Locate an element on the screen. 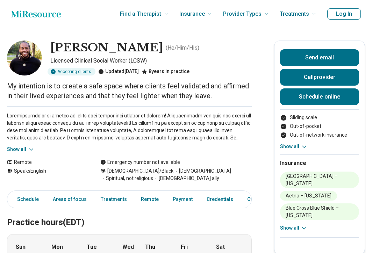 The height and width of the screenshot is (253, 372). span: Spiritual, not religious is located at coordinates (127, 179).